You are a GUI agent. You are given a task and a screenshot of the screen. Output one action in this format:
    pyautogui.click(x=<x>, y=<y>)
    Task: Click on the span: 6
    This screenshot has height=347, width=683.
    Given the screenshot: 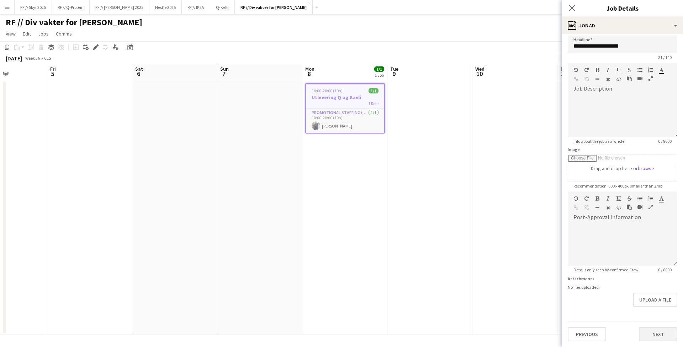 What is the action you would take?
    pyautogui.click(x=138, y=74)
    